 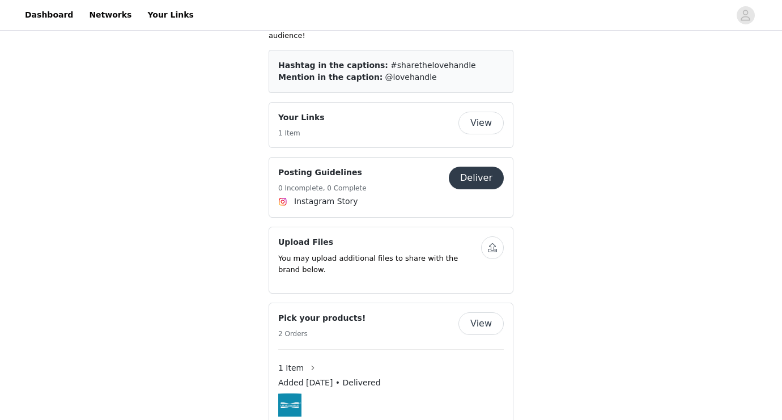 What do you see at coordinates (110, 15) in the screenshot?
I see `a: Networks` at bounding box center [110, 15].